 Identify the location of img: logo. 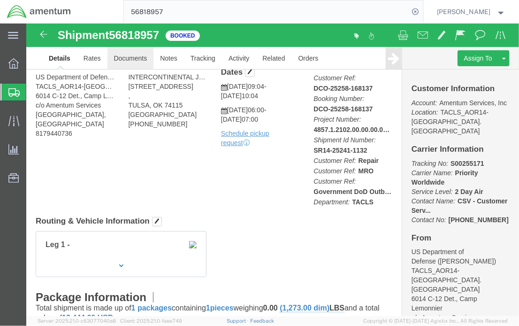
(39, 12).